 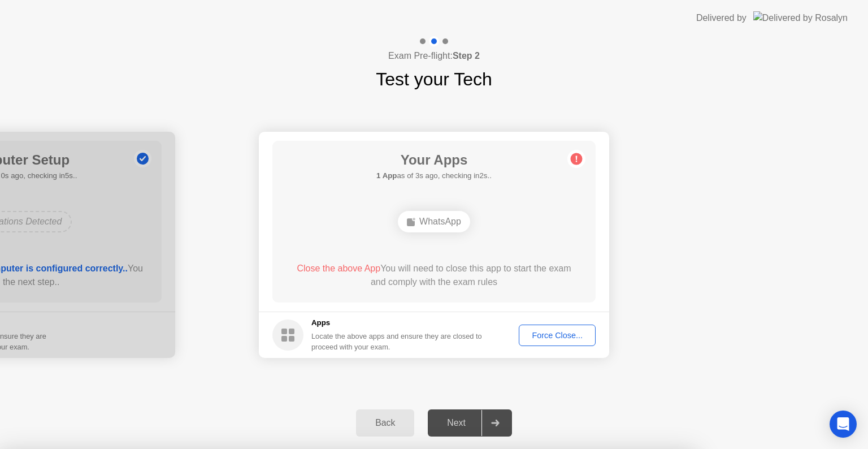 I want to click on h5: as of 3s ago, checking in2s.., so click(x=434, y=176).